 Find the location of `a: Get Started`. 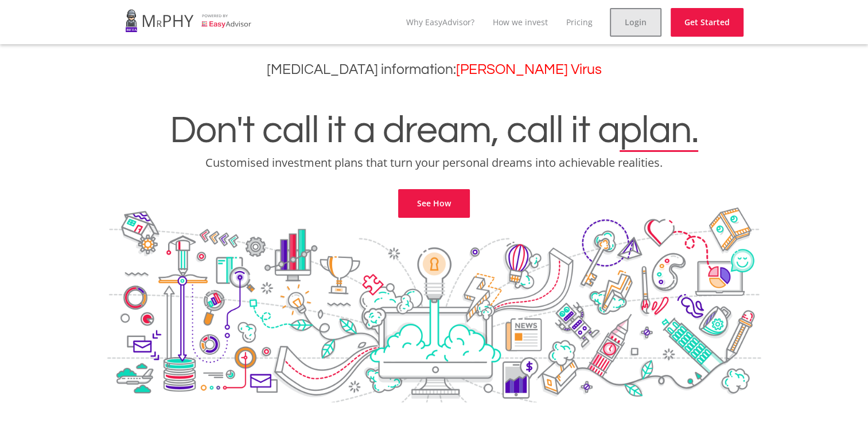

a: Get Started is located at coordinates (707, 22).